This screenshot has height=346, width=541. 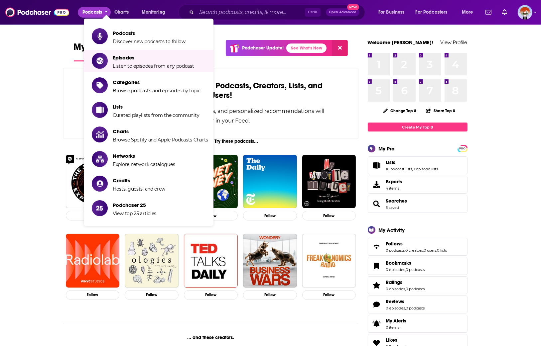 What do you see at coordinates (400, 340) in the screenshot?
I see `a: Likes` at bounding box center [400, 340].